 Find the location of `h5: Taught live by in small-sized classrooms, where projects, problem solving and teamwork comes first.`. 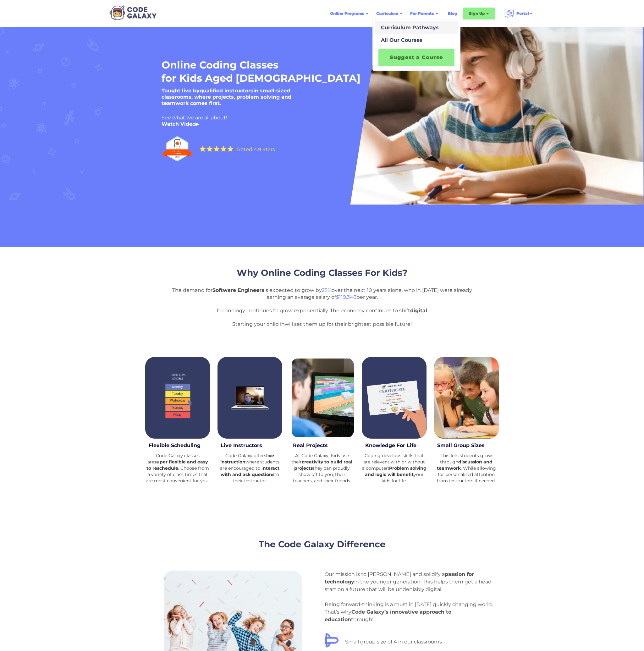

h5: Taught live by in small-sized classrooms, where projects, problem solving and teamwork comes first. is located at coordinates (240, 97).